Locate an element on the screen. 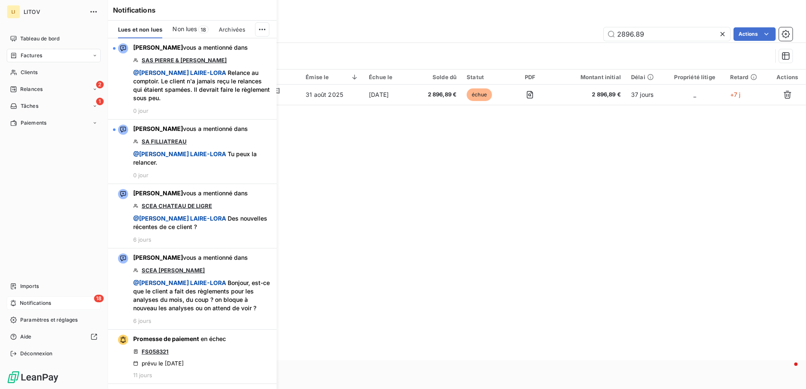  div: Émise le is located at coordinates (332, 77).